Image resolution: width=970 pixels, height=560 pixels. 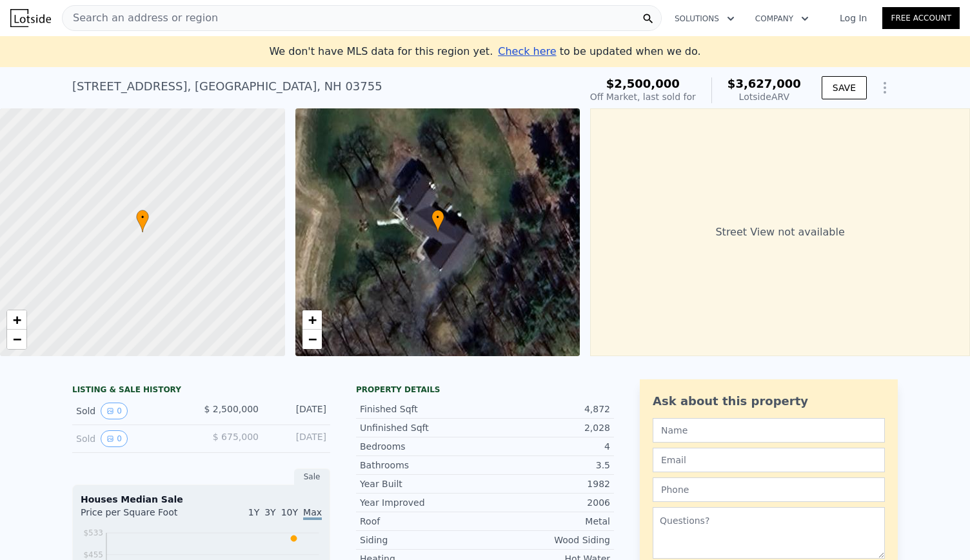 I want to click on div: Wood Siding, so click(x=547, y=540).